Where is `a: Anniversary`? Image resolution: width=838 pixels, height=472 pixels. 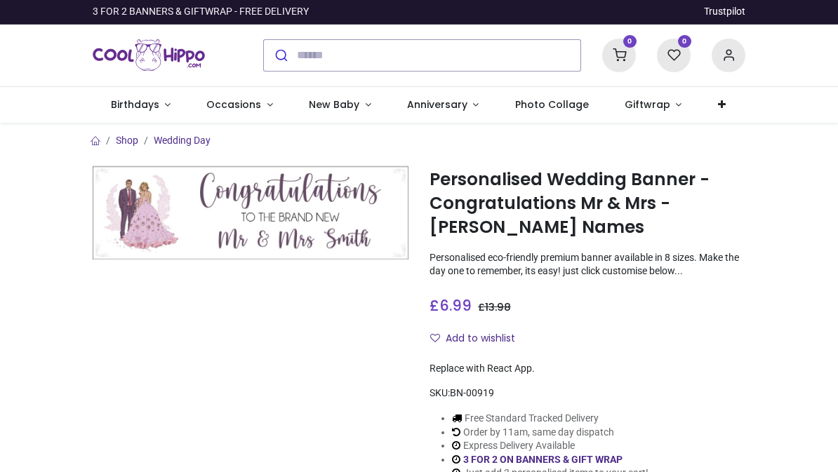 a: Anniversary is located at coordinates (443, 105).